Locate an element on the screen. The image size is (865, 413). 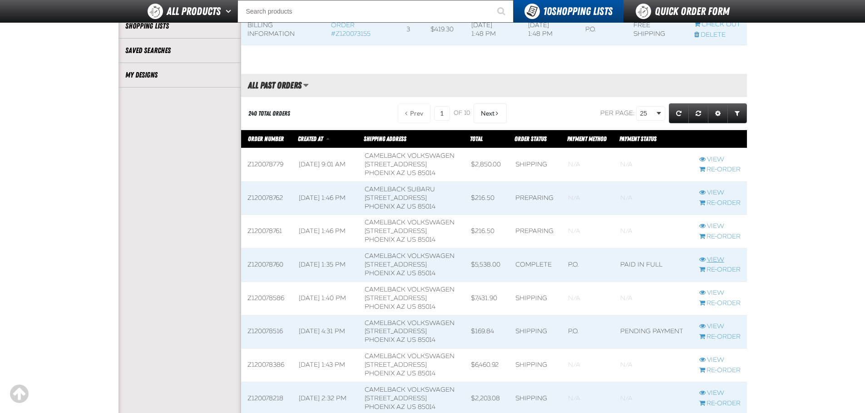
h2: All Past Orders is located at coordinates (271, 85).